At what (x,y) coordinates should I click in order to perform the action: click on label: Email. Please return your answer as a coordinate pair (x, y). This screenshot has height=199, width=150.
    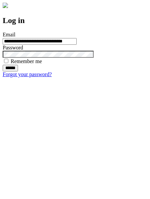
    Looking at the image, I should click on (9, 34).